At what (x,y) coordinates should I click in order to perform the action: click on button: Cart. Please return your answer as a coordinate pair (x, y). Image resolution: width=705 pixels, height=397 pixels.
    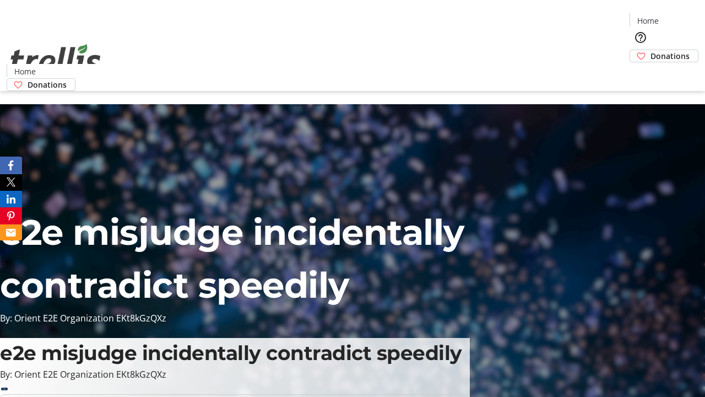
    Looking at the image, I should click on (641, 73).